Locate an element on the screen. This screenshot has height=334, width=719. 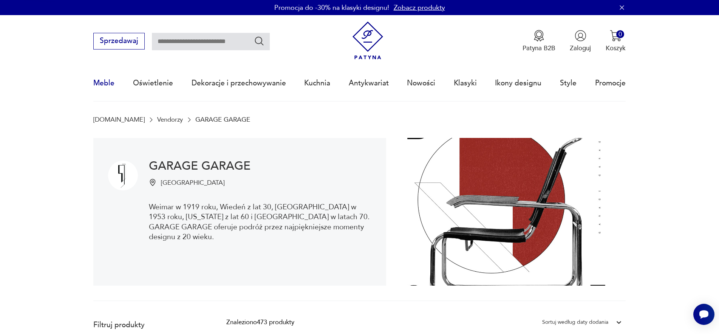
a: Zobacz produkty is located at coordinates (419, 8).